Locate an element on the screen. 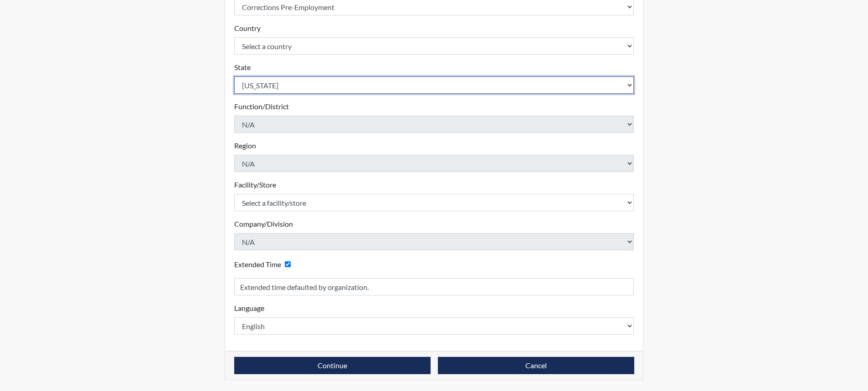 The width and height of the screenshot is (868, 391). label: Function/District is located at coordinates (261, 107).